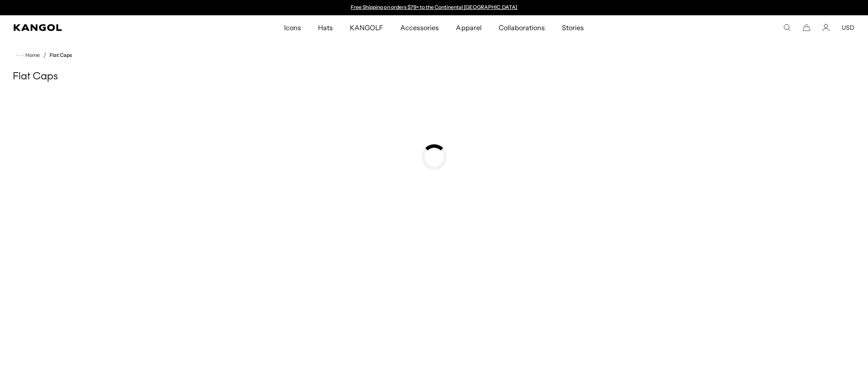  I want to click on span: Home, so click(32, 55).